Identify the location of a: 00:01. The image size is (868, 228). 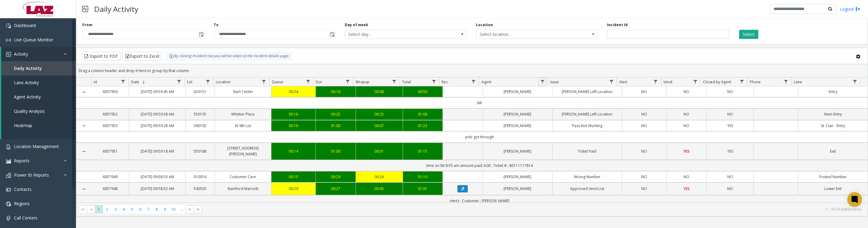
(379, 151).